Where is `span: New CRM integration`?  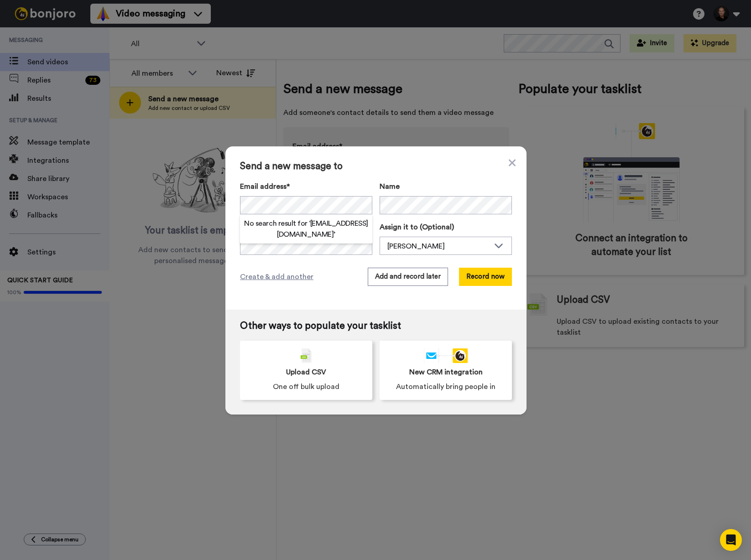 span: New CRM integration is located at coordinates (446, 372).